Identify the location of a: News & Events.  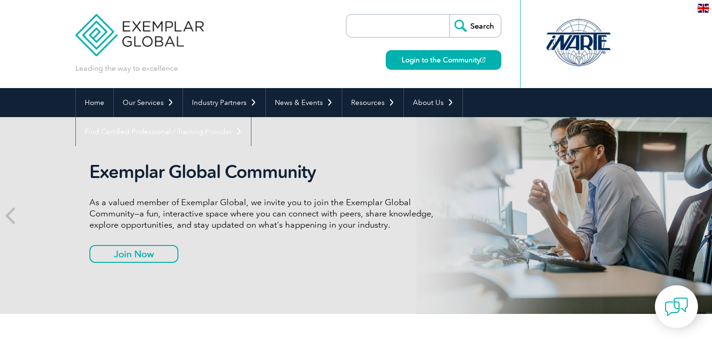
(304, 102).